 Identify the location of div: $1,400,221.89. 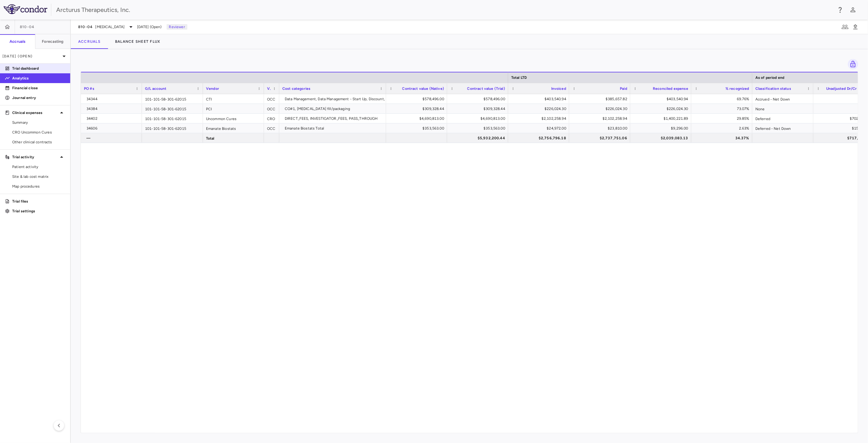
(662, 119).